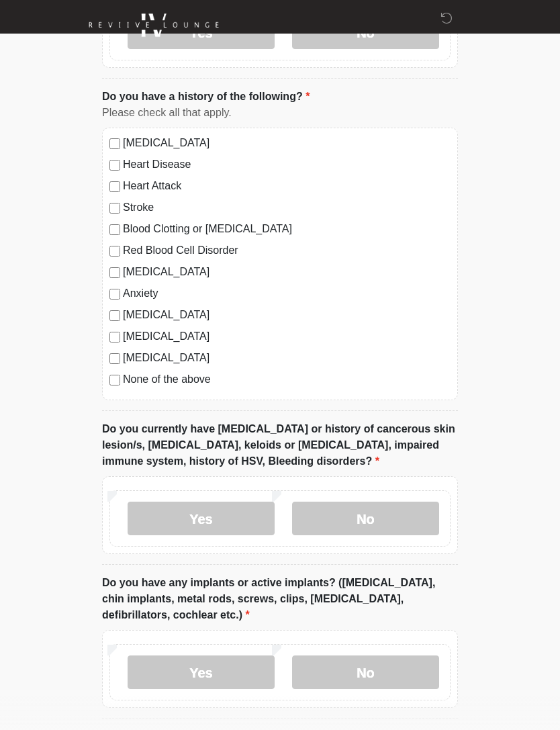  I want to click on label: Heart Disease, so click(287, 165).